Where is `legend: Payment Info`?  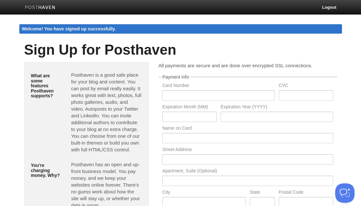
legend: Payment Info is located at coordinates (176, 77).